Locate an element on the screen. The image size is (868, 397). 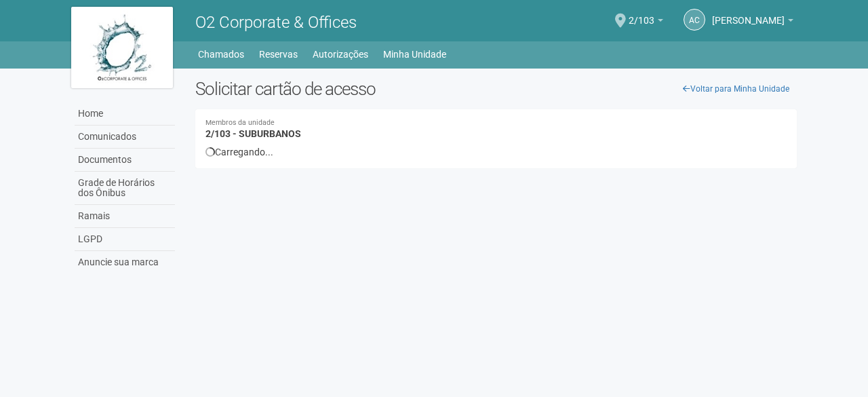
h4: 2/103 - SUBURBANOS is located at coordinates (495, 129).